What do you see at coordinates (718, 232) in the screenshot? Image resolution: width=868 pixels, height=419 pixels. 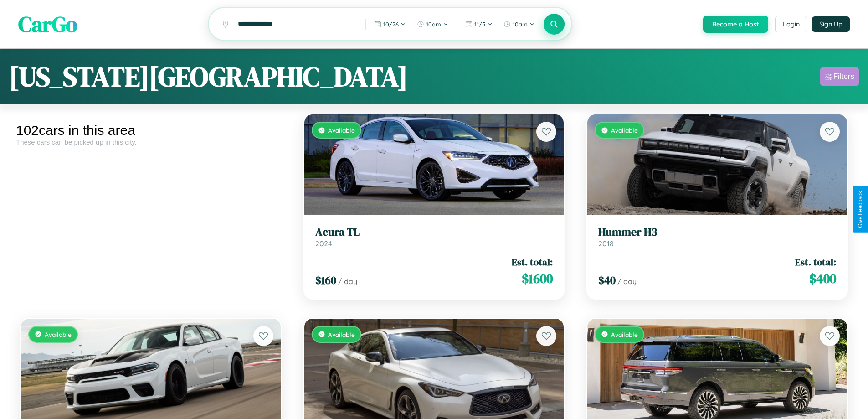 I see `h3: Hummer H3` at bounding box center [718, 232].